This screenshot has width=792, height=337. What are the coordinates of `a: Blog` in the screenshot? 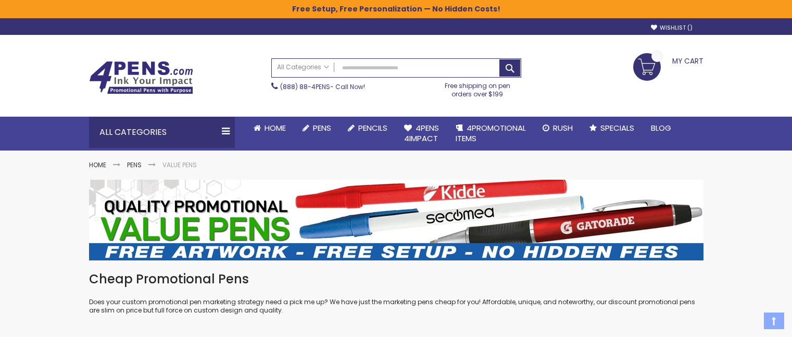 It's located at (661, 128).